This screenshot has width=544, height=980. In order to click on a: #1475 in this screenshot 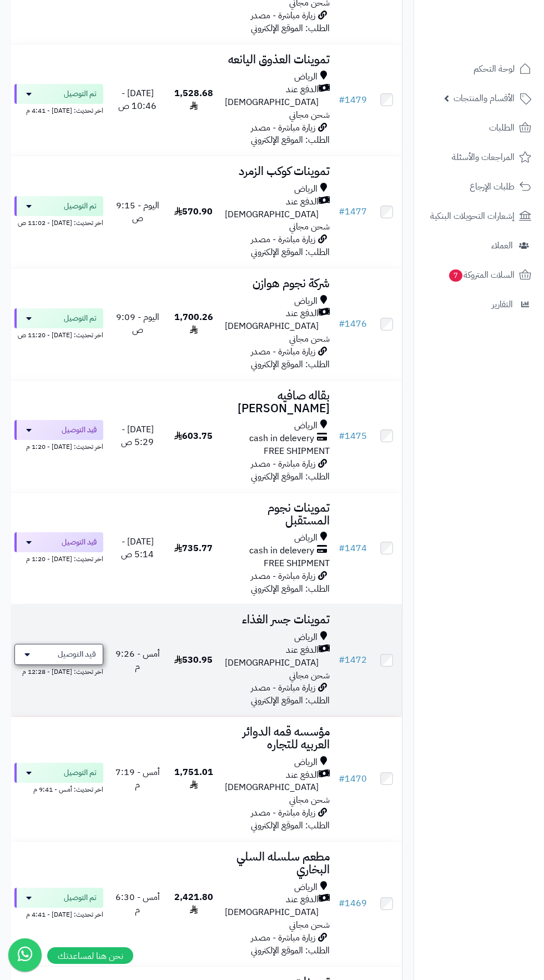, I will do `click(352, 436)`.